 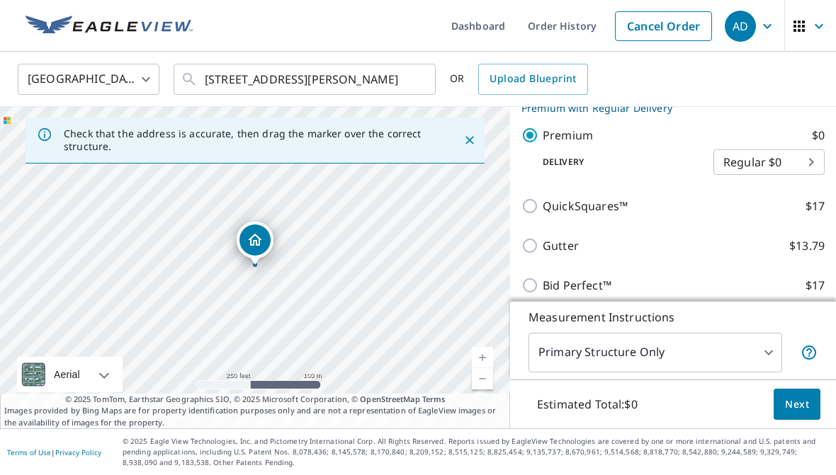 I want to click on p: $13.79, so click(x=807, y=246).